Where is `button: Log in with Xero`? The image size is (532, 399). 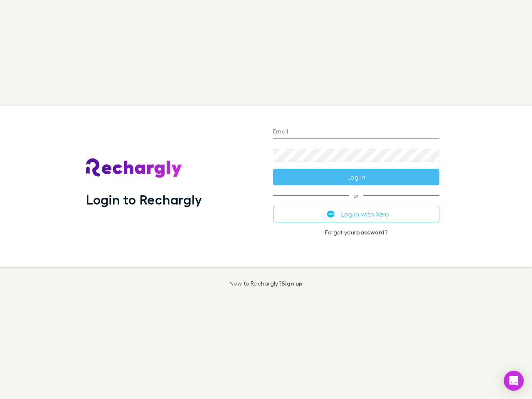
button: Log in with Xero is located at coordinates (356, 214).